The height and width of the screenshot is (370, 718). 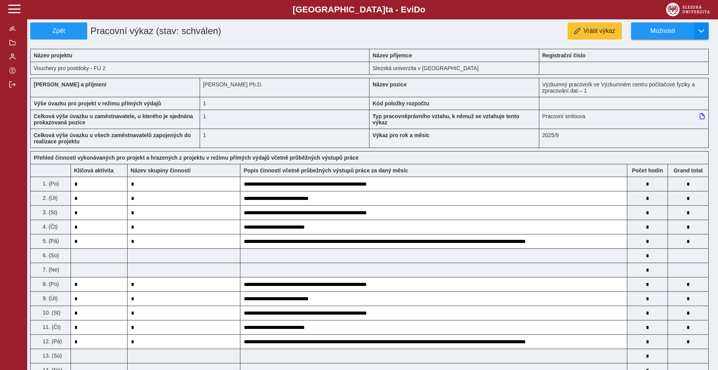 I want to click on b: Počet hodin, so click(x=648, y=171).